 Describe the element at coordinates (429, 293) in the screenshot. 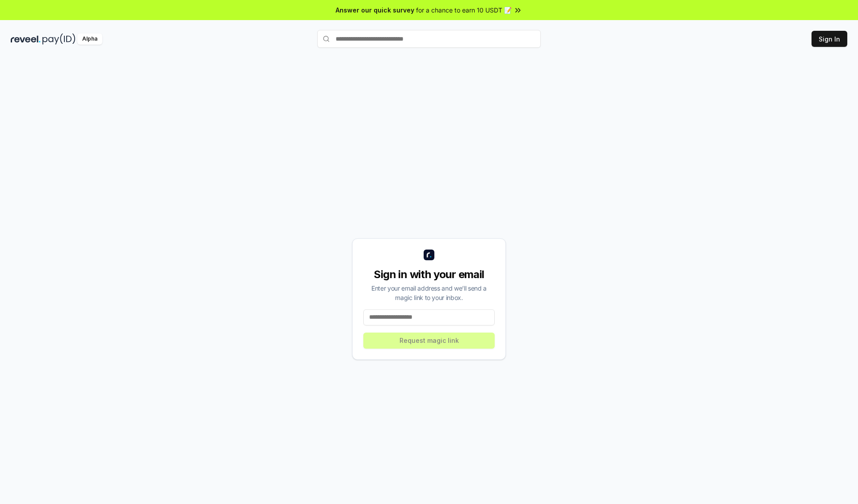

I see `div: Enter your email address and we’ll send a magic link to your inbox.` at that location.